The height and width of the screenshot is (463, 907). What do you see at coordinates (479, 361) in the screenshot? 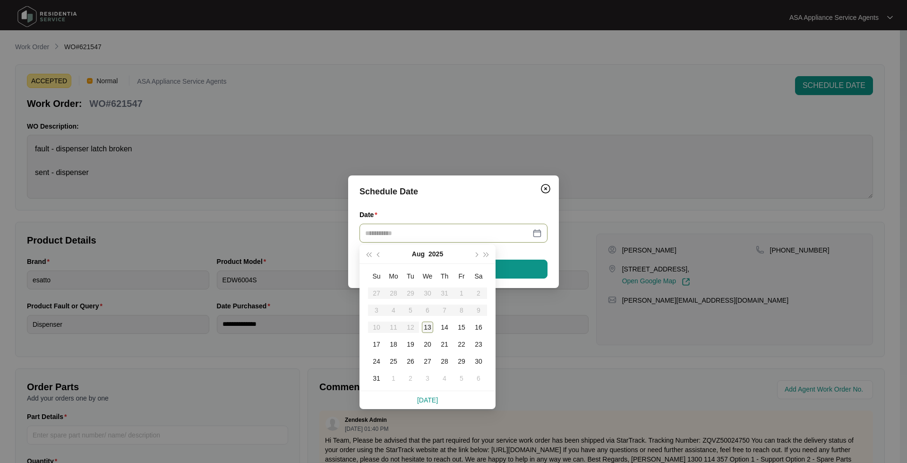
I see `div: 30` at bounding box center [479, 361].